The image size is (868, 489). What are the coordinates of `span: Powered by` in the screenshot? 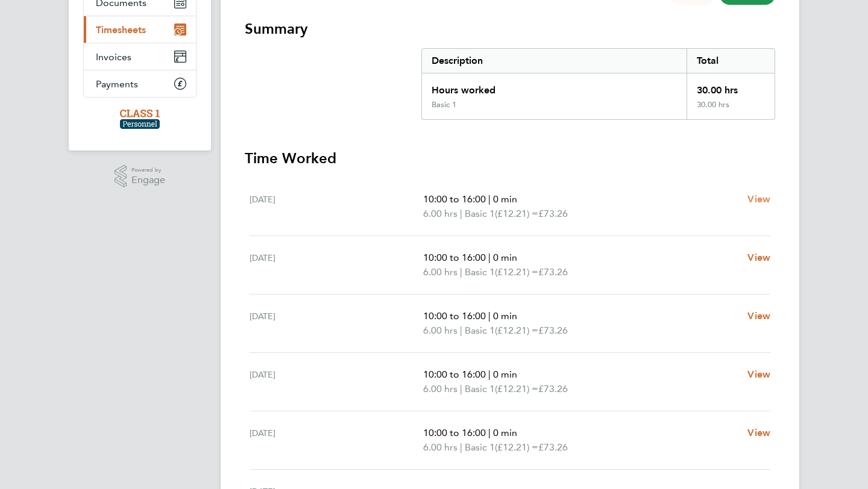 It's located at (149, 170).